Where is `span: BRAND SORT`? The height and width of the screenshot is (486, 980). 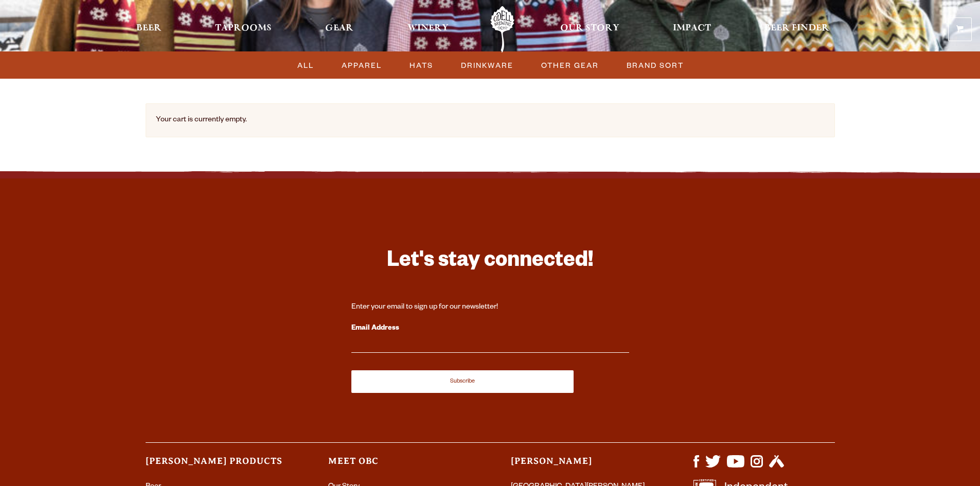 span: BRAND SORT is located at coordinates (655, 65).